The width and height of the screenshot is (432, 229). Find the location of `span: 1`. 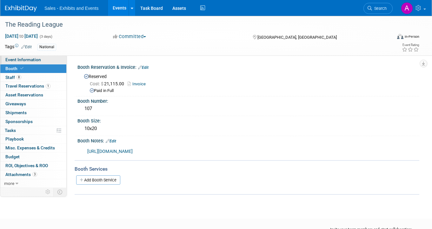

span: 1 is located at coordinates (48, 86).